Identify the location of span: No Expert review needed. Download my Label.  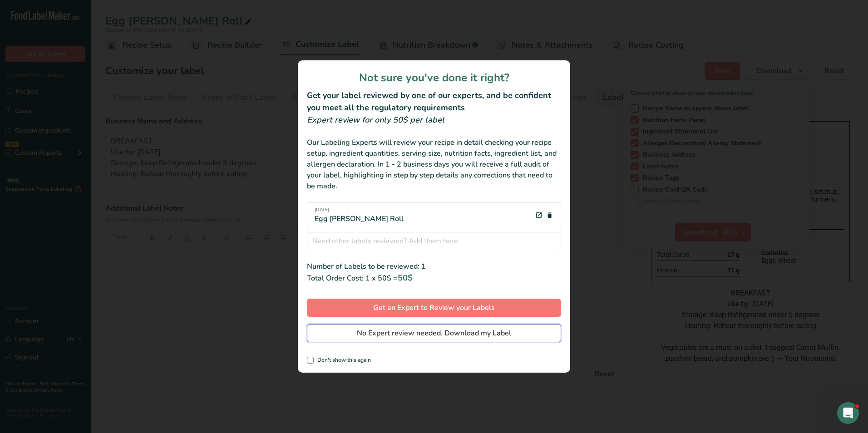
(434, 333).